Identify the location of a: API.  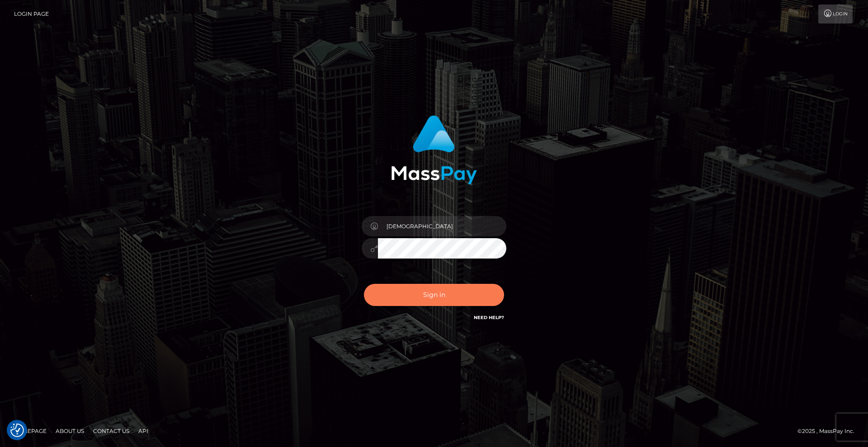
(143, 431).